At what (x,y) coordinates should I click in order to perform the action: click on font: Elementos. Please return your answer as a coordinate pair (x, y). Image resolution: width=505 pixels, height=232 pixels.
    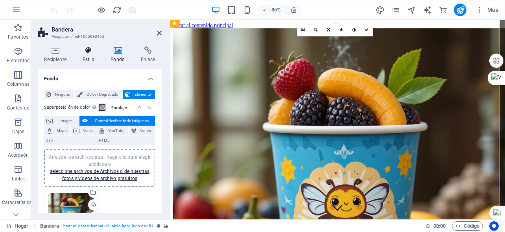
    Looking at the image, I should click on (18, 61).